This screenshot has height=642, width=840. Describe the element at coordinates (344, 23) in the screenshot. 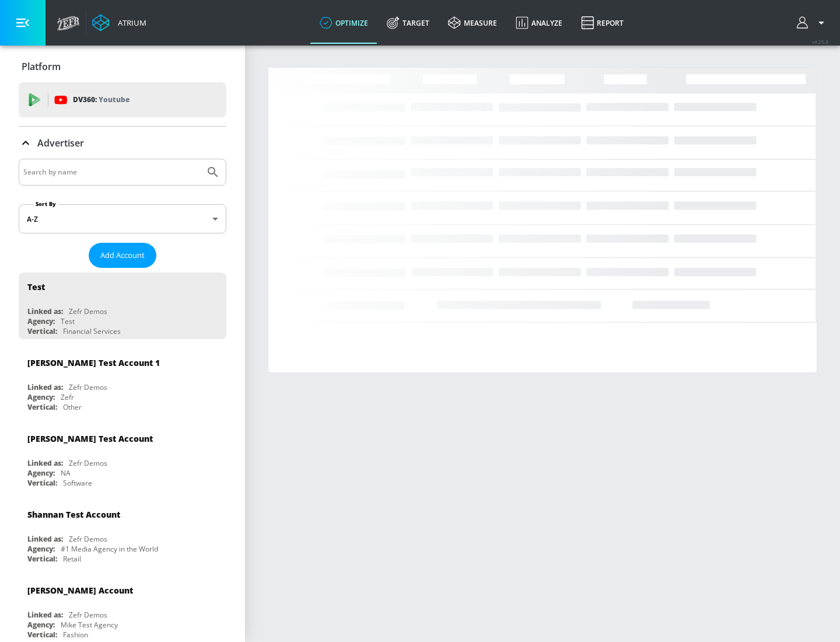

I see `a: optimize` at that location.